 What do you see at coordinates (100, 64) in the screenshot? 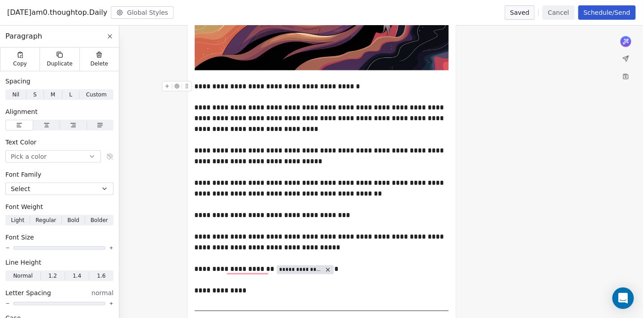
I see `span: Delete` at bounding box center [100, 64].